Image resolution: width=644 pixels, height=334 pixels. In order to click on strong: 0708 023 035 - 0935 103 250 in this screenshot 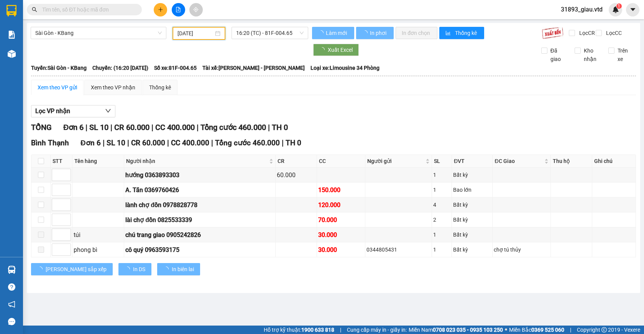, I will do `click(468, 330)`.